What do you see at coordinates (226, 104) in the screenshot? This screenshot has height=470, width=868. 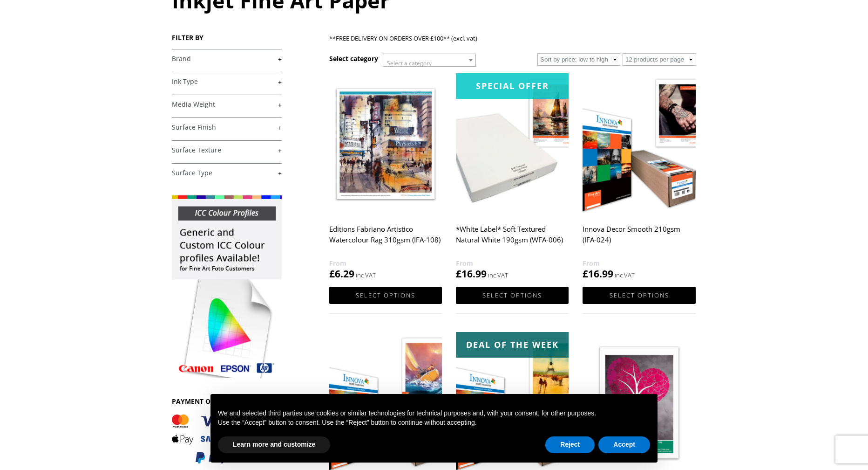 I see `h4: Media Weight` at bounding box center [226, 104].